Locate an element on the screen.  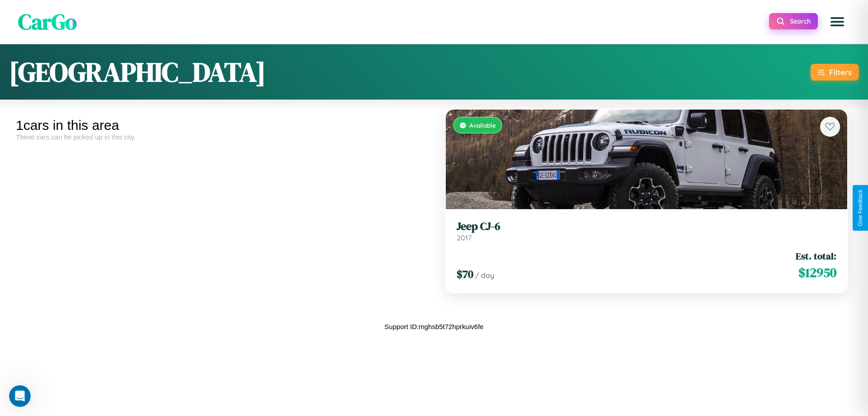
div: Give Feedback is located at coordinates (861, 208).